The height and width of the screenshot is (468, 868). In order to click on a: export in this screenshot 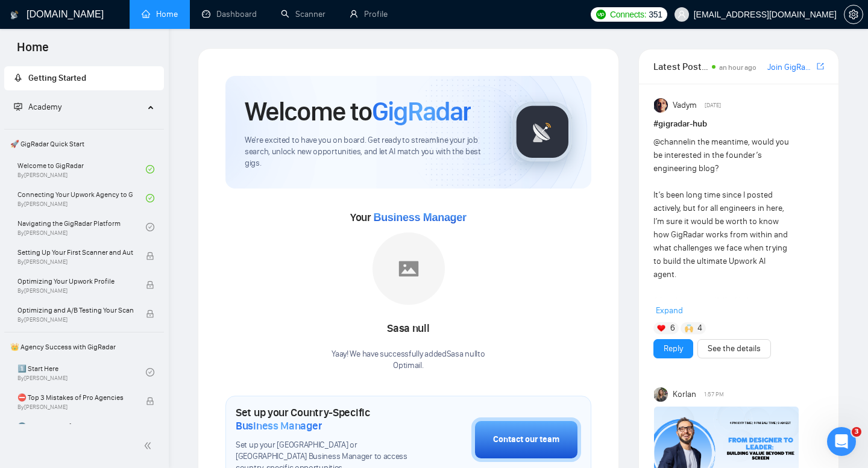, I will do `click(820, 66)`.